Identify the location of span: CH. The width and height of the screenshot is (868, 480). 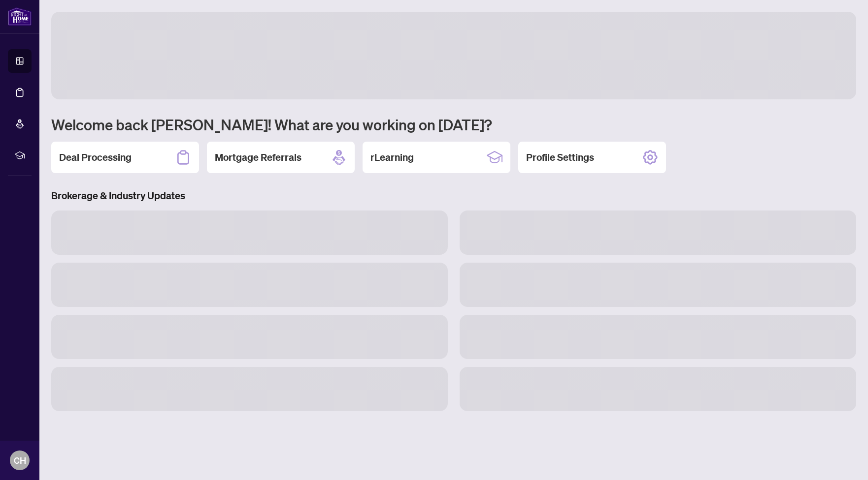
(20, 461).